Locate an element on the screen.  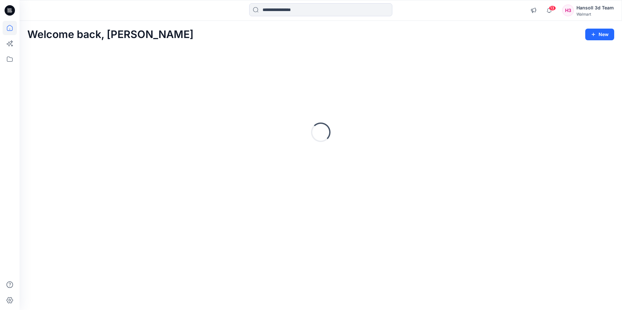
div: H3 is located at coordinates (568, 10).